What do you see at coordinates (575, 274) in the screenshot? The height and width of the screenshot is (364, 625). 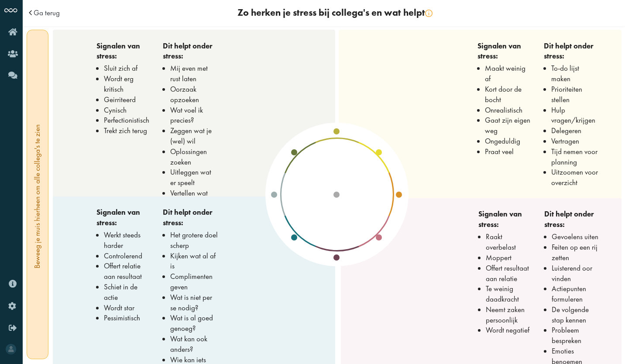 I see `li: Luisterend oor vinden` at bounding box center [575, 274].